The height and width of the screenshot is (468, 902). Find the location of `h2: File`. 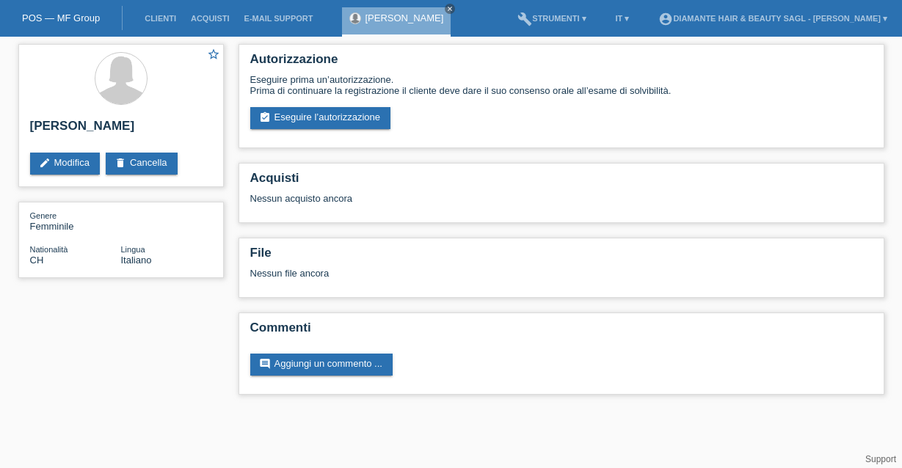

h2: File is located at coordinates (561, 257).